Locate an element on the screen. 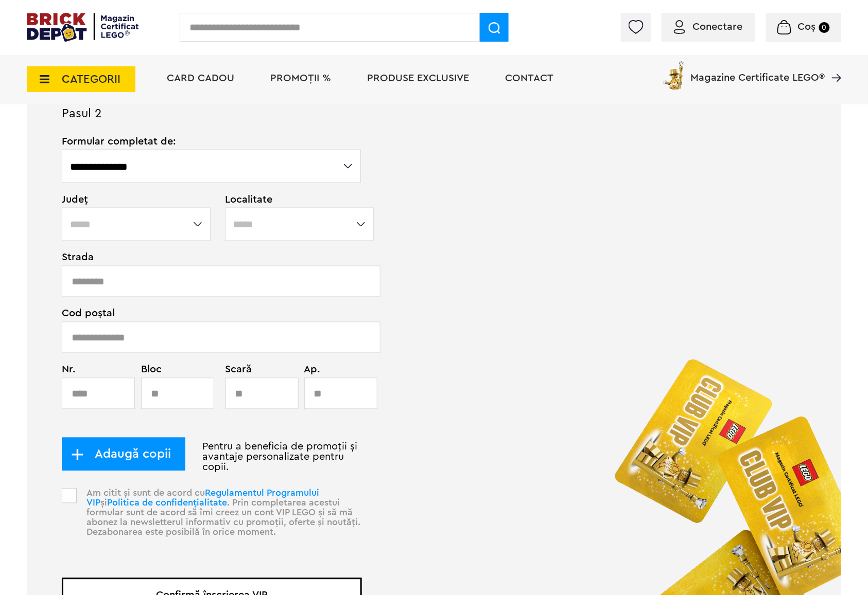  p: Am citit și sunt de acord cu și . Prin completarea acestui formular sunt de acord să îmi creez un... is located at coordinates (220, 521).